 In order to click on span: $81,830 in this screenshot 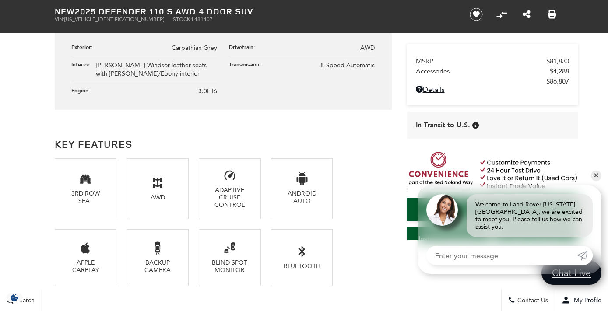, I will do `click(558, 61)`.